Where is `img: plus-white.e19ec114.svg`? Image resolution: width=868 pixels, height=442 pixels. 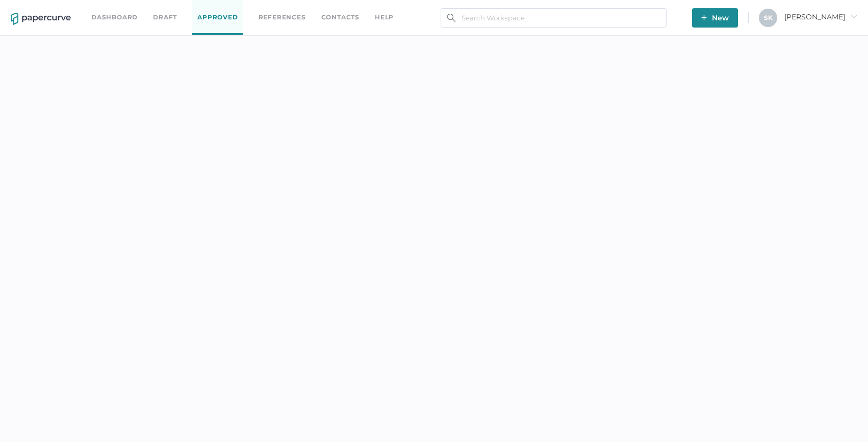
img: plus-white.e19ec114.svg is located at coordinates (704, 18).